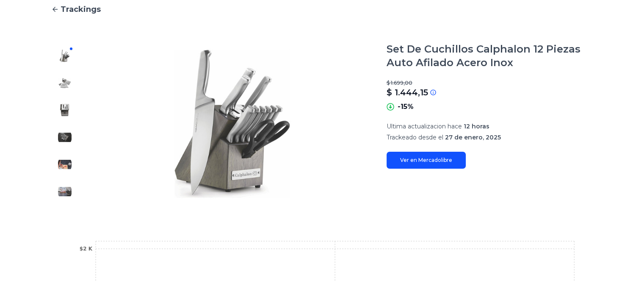  What do you see at coordinates (424, 126) in the screenshot?
I see `span: Ultima actualizacion hace` at bounding box center [424, 126].